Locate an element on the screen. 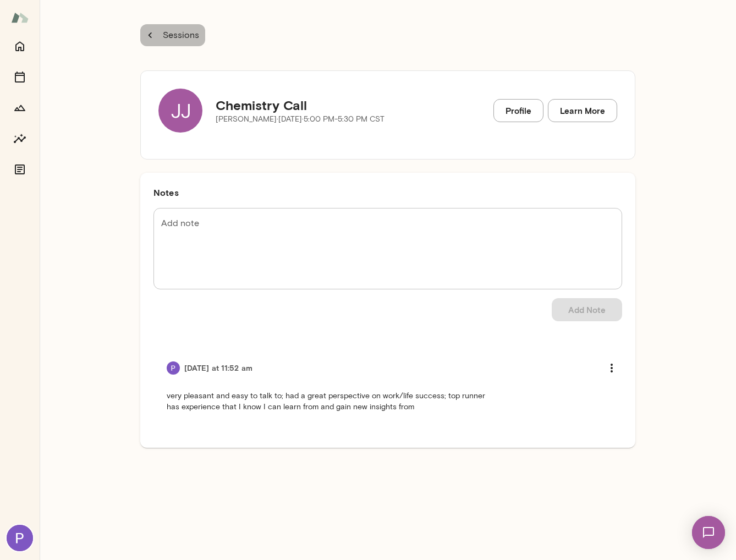  img: Mento is located at coordinates (19, 18).